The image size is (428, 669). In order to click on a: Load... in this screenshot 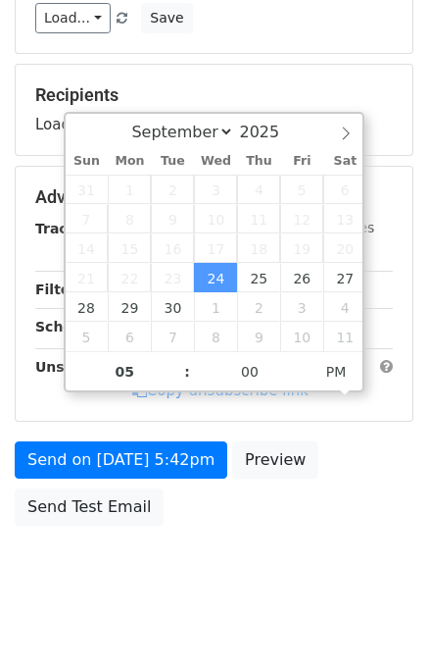, I will do `click(73, 18)`.